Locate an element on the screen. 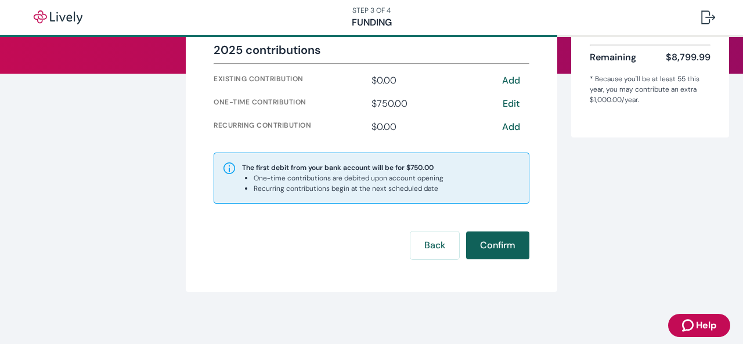 The width and height of the screenshot is (743, 344). button: Log out is located at coordinates (708, 17).